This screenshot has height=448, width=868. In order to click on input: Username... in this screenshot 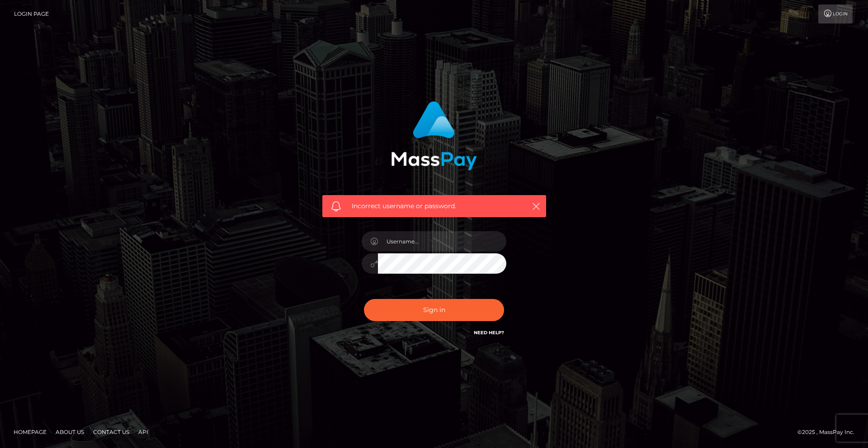, I will do `click(442, 241)`.